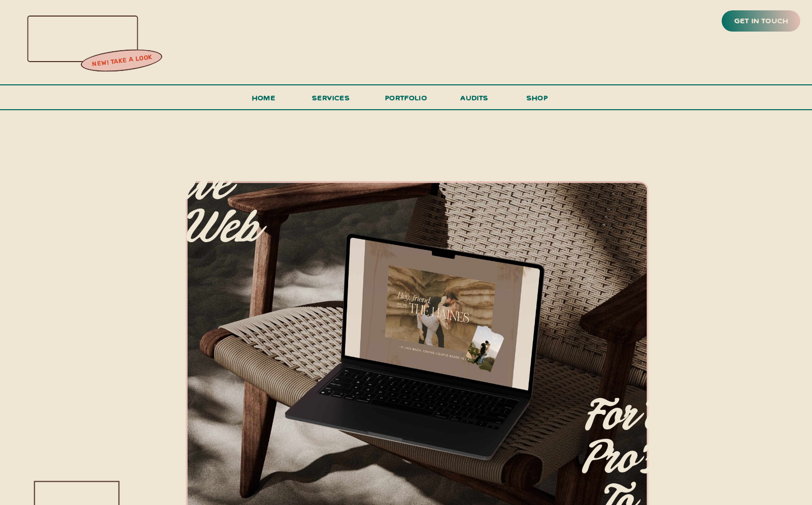  I want to click on a: portfolio, so click(406, 100).